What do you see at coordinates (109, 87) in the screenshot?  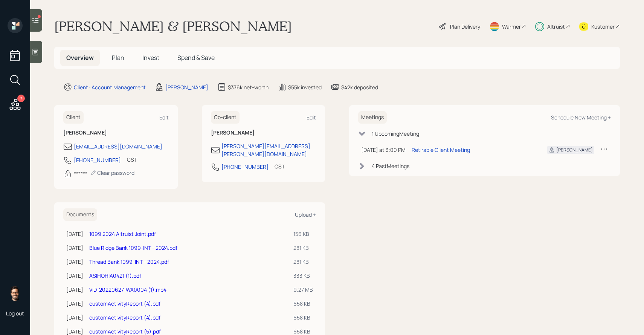 I see `div: Client · Account Management` at bounding box center [109, 87].